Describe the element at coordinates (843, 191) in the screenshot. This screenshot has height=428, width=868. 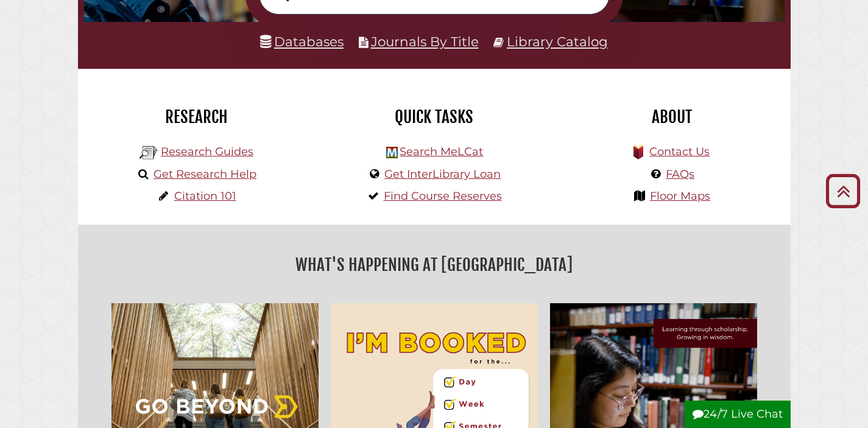
I see `a: Back to Top` at that location.